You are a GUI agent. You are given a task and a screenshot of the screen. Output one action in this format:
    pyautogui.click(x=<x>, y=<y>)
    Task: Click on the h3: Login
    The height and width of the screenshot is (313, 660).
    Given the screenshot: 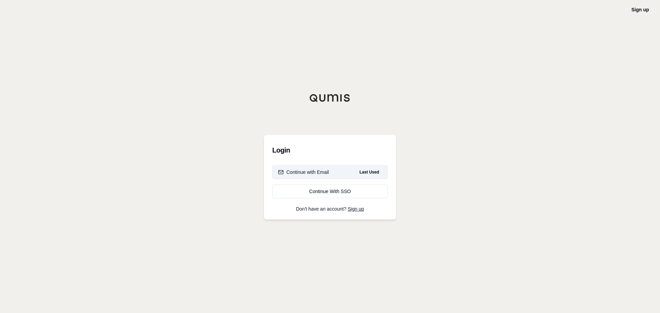 What is the action you would take?
    pyautogui.click(x=330, y=150)
    